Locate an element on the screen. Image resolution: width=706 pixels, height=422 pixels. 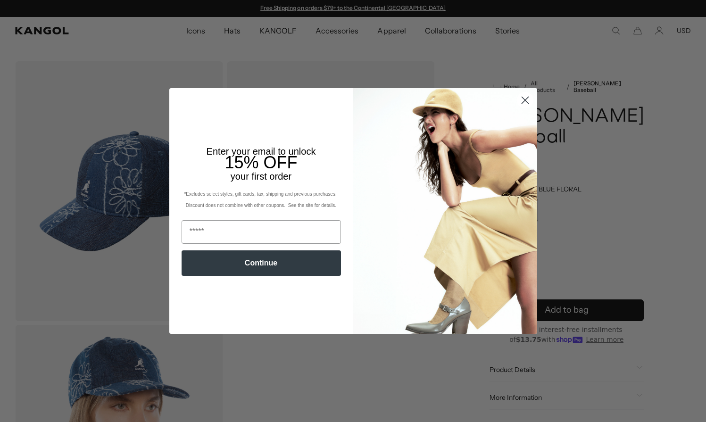
img: 93be19ad-e773-4382-80b9-c9d740c9197f.jpeg is located at coordinates (445, 211).